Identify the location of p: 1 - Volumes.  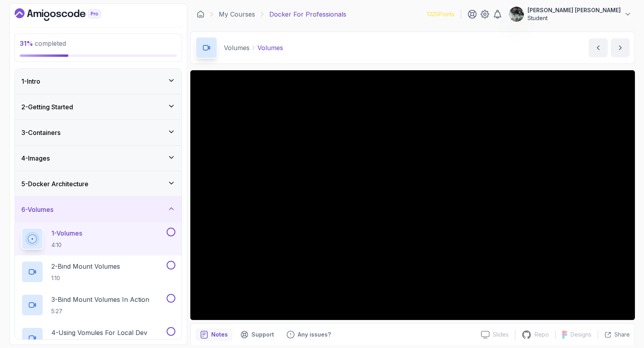
(67, 233).